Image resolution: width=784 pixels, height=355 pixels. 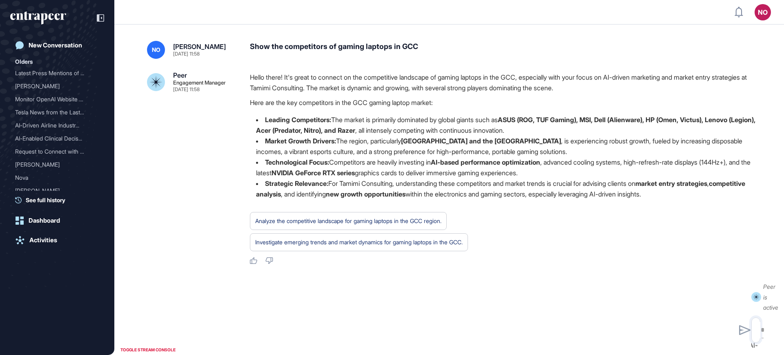 What do you see at coordinates (54, 112) in the screenshot?
I see `div: Tesla News from the Last ...` at bounding box center [54, 112].